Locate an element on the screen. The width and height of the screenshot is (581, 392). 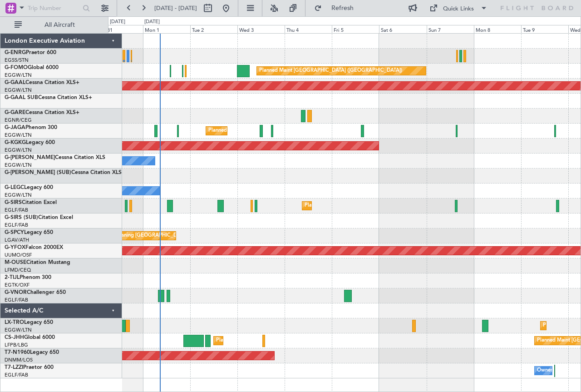
a: LX-TROLegacy 650 is located at coordinates (29, 323).